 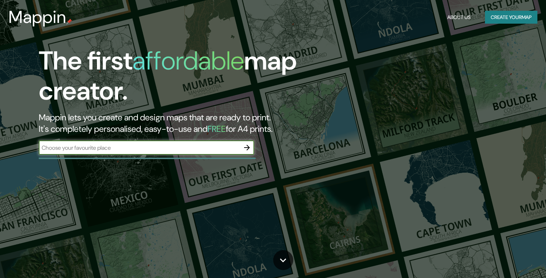 I want to click on button: Create yourmap, so click(x=511, y=17).